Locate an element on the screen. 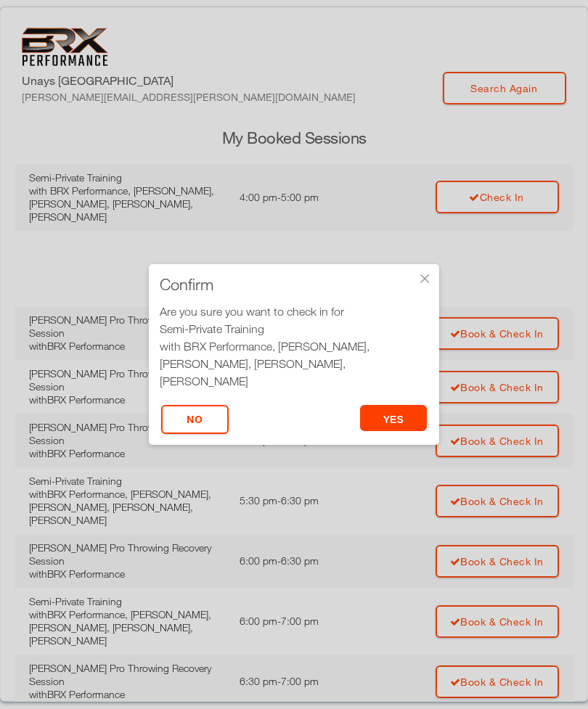 This screenshot has width=588, height=709. div: Semi-Private Training is located at coordinates (294, 329).